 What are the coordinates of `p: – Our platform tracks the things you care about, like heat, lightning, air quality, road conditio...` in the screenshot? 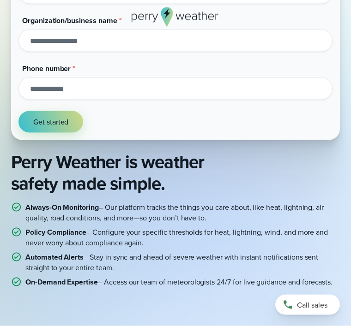 It's located at (182, 213).